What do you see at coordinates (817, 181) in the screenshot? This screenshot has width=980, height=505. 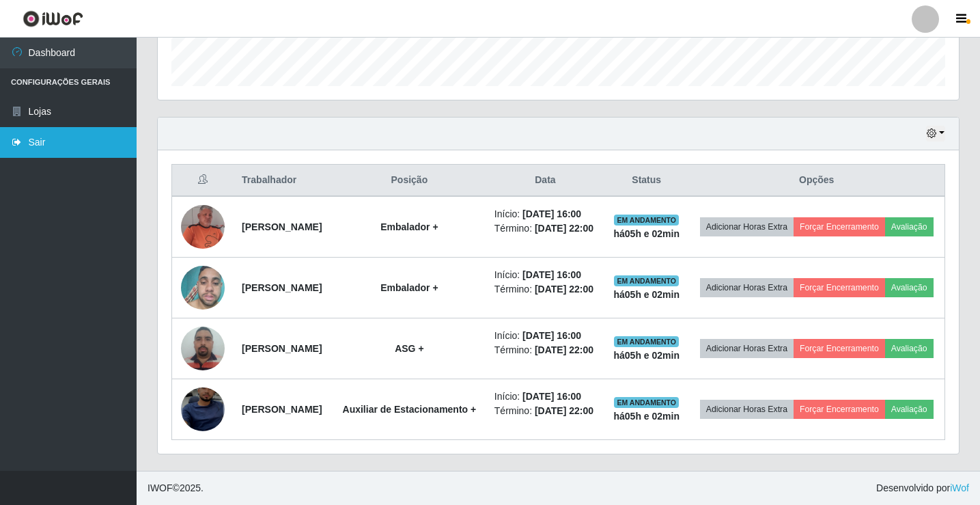 I see `th: Opções` at bounding box center [817, 181].